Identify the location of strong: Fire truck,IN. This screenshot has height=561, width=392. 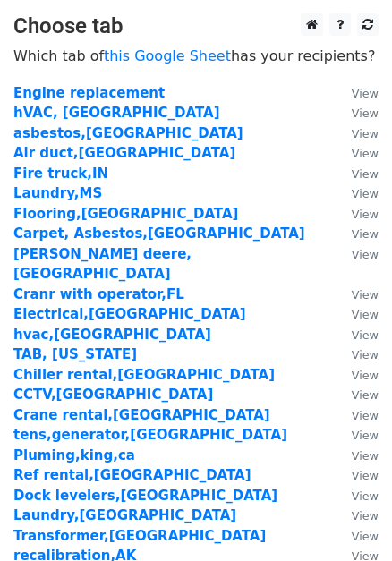
(61, 174).